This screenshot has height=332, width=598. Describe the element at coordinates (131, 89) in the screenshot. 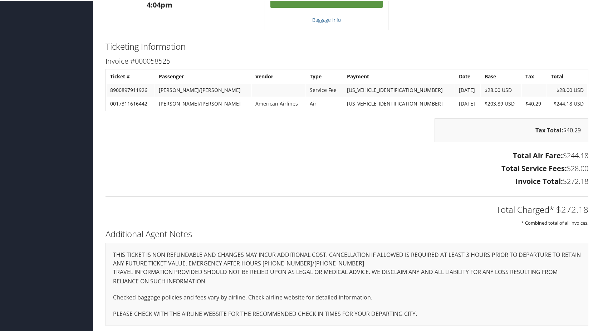

I see `td: 8900897911926` at that location.